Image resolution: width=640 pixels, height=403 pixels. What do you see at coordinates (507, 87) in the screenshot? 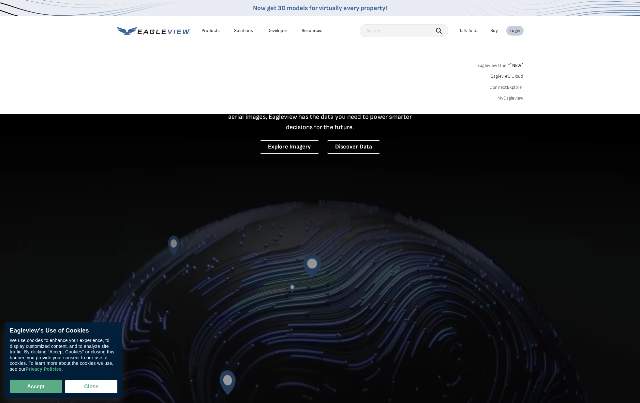
I see `a: ConnectExplorer` at bounding box center [507, 87].